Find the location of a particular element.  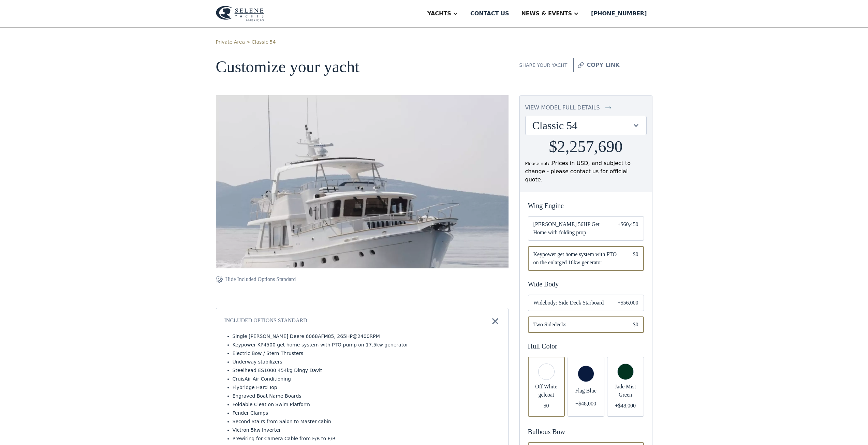

h1: Customize your yacht is located at coordinates (362, 67).